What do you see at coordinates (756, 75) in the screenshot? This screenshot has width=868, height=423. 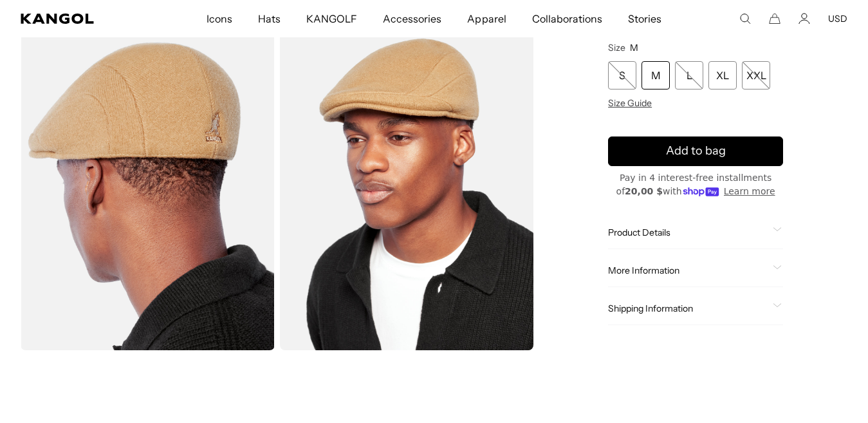 I see `div: XXL` at bounding box center [756, 75].